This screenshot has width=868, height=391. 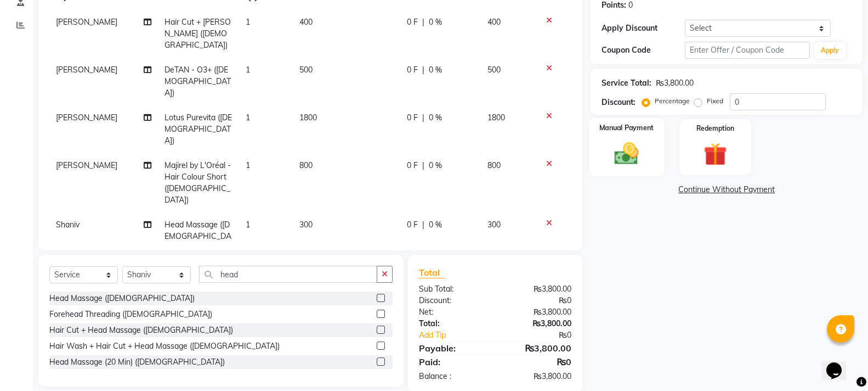 What do you see at coordinates (643, 50) in the screenshot?
I see `div: Coupon Code` at bounding box center [643, 50].